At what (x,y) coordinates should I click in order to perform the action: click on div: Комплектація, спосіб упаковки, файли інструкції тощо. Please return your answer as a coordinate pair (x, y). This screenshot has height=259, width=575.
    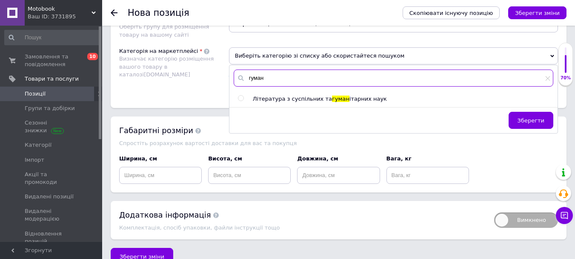
    Looking at the image, I should click on (302, 227).